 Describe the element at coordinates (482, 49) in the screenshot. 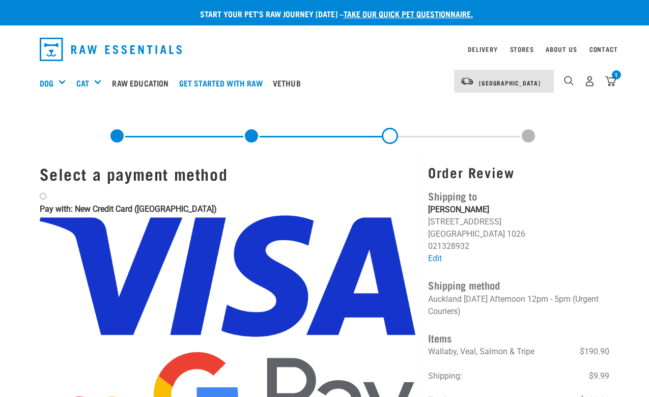

I see `a: Delivery` at that location.